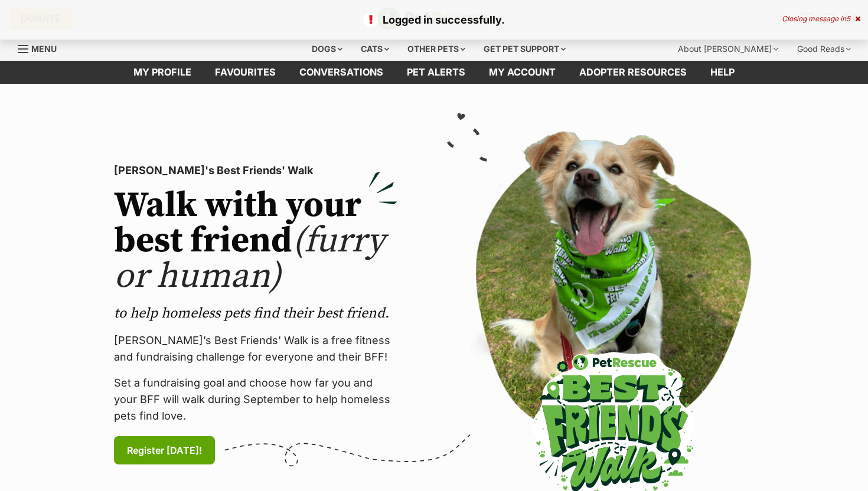 The image size is (868, 491). I want to click on p: to help homeless pets find their best friend., so click(255, 314).